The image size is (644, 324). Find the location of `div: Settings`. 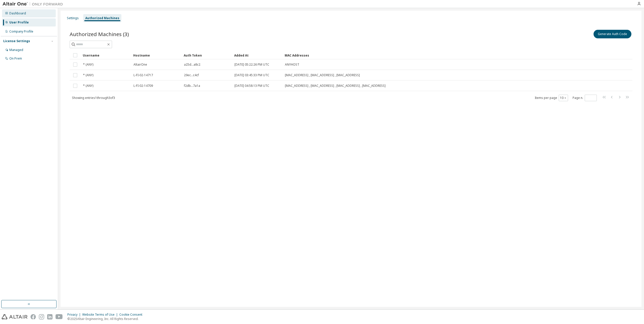

div: Settings is located at coordinates (73, 18).